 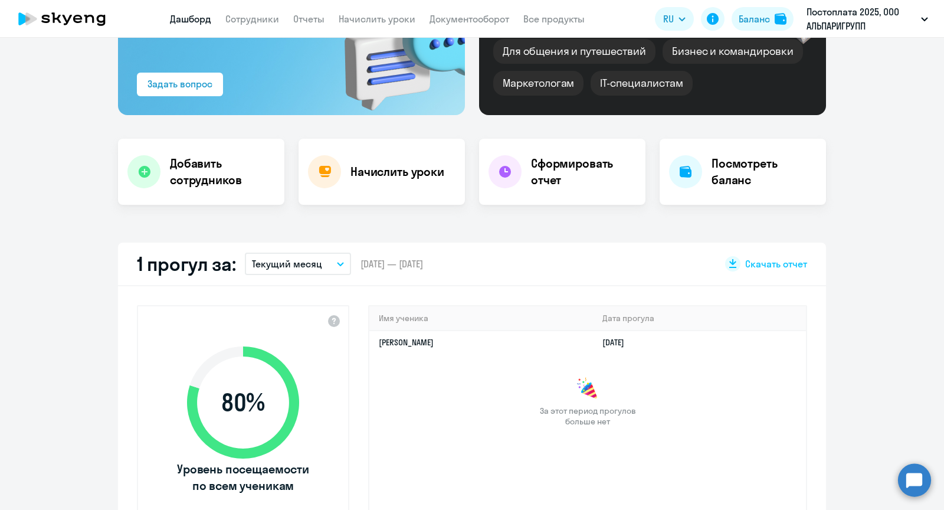 What do you see at coordinates (776, 264) in the screenshot?
I see `span: Скачать отчет` at bounding box center [776, 264].